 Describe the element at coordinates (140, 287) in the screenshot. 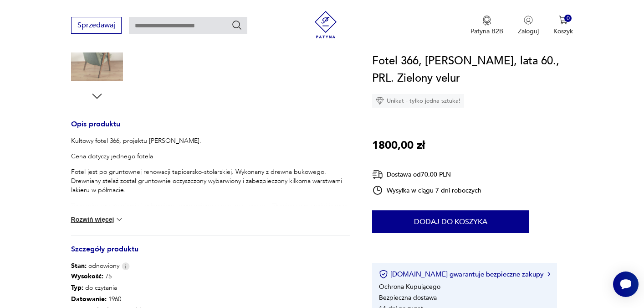

I see `p: do czytania` at that location.